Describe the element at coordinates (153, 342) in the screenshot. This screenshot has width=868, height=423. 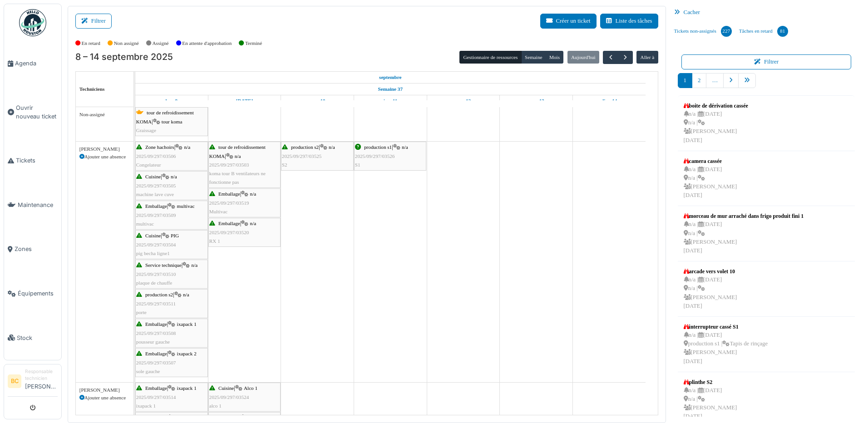
I see `span: pousseur gauche` at that location.